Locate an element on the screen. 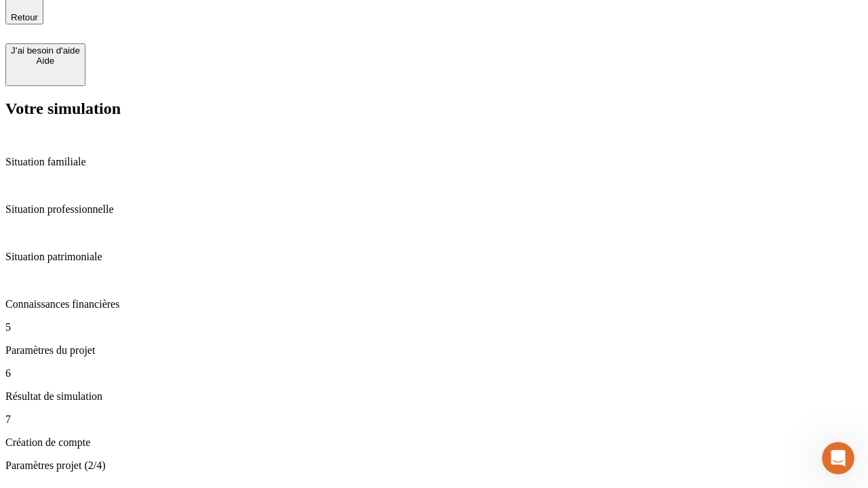 Image resolution: width=868 pixels, height=488 pixels. div: J’ai besoin d'aide is located at coordinates (46, 50).